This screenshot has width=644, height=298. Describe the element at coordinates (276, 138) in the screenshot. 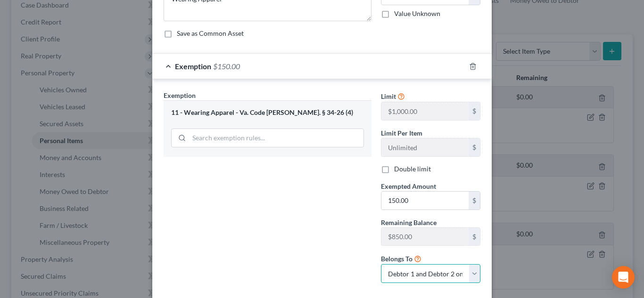

I see `input: Search exemption rules...` at that location.